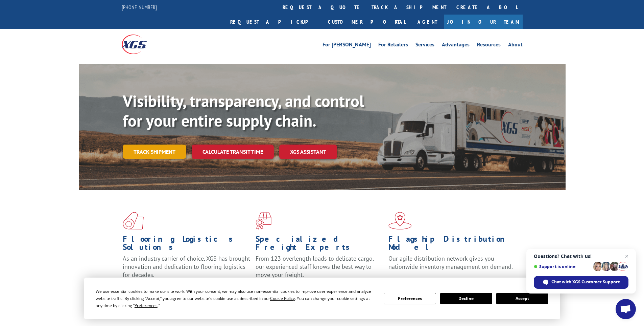 This screenshot has width=644, height=326. I want to click on p: From 123 overlength loads to delicate cargo, our experienced staff knows the best way to move you..., so click(320, 269).